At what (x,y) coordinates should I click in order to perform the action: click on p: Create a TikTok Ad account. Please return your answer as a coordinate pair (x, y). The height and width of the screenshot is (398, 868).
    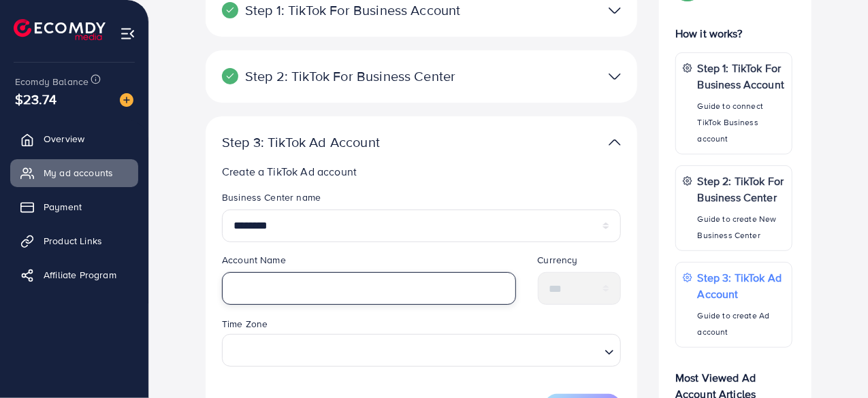
    Looking at the image, I should click on (422, 171).